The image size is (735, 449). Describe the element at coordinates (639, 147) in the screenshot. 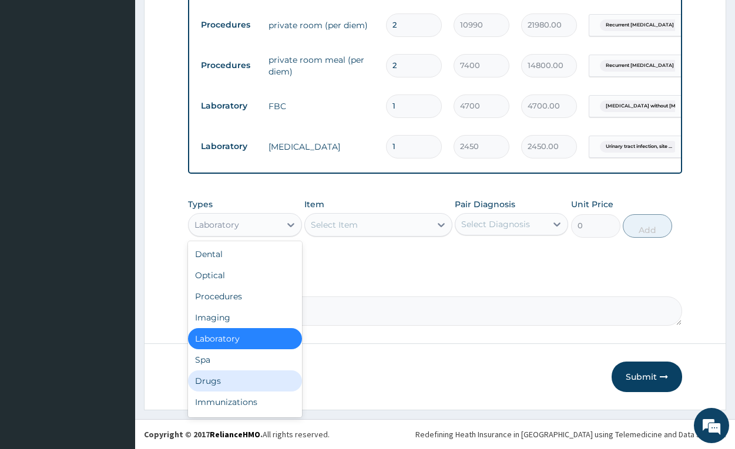

I see `span: Urinary tract infection, site ...` at that location.